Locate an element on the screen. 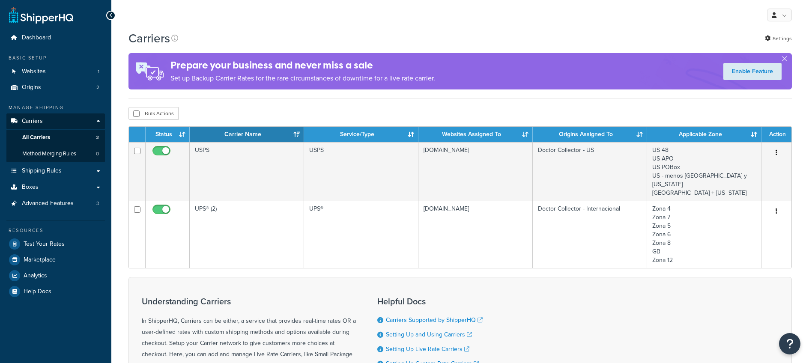 This screenshot has height=363, width=809. span: Method Merging Rules is located at coordinates (49, 154).